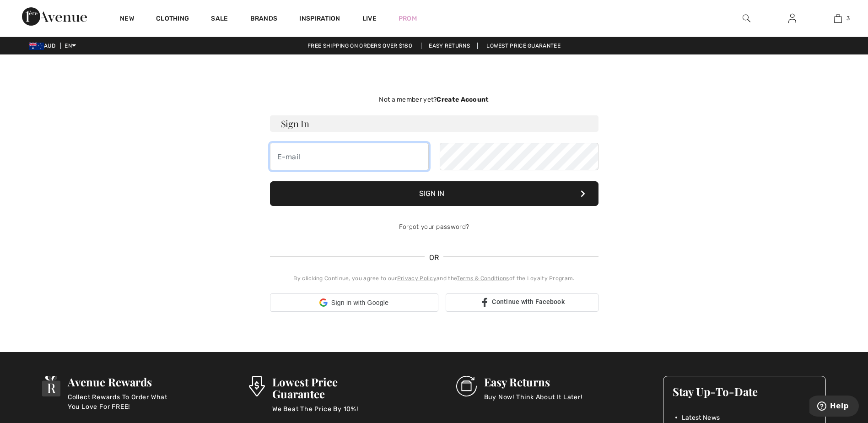 The image size is (868, 423). I want to click on span: OR, so click(434, 258).